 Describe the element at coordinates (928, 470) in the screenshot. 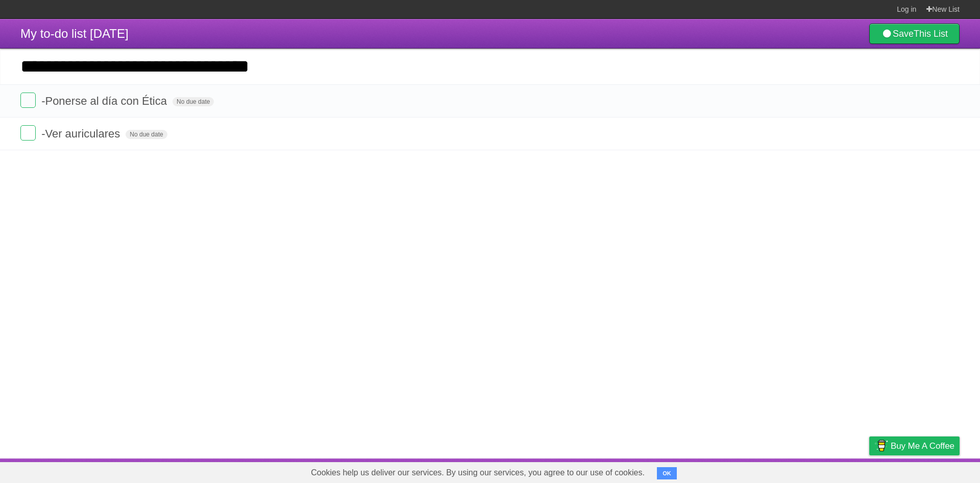

I see `a: Suggest a feature` at that location.